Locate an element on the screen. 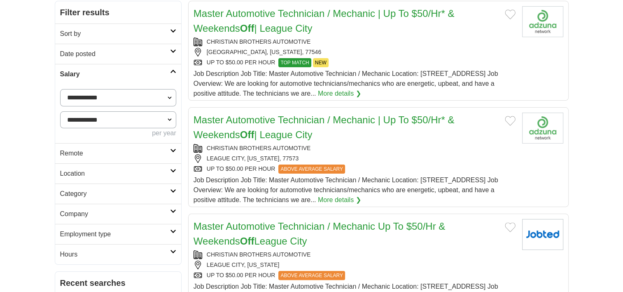 This screenshot has height=292, width=623. h2: Sort by is located at coordinates (115, 34).